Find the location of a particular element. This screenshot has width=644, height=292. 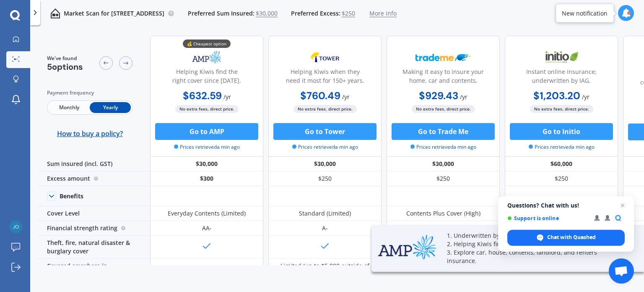

p: 1. Underwritten by Vero Insurance NZ. is located at coordinates (535, 236).